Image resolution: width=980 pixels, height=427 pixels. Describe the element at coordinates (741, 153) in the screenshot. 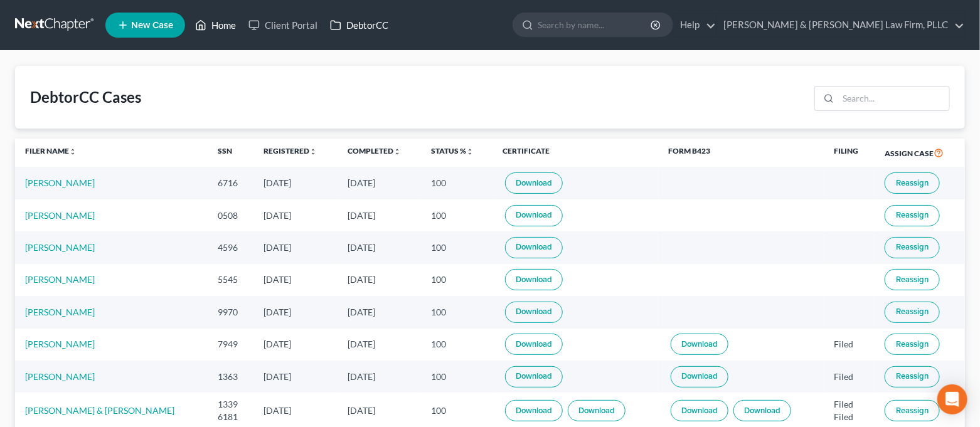

I see `th: Form B423` at that location.